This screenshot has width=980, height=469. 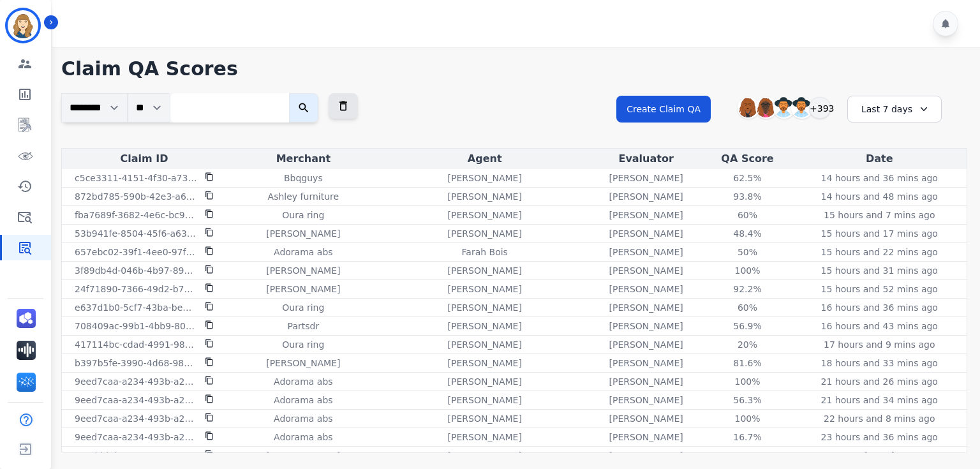 What do you see at coordinates (879, 289) in the screenshot?
I see `p: 15 hours and 52 mins ago` at bounding box center [879, 289].